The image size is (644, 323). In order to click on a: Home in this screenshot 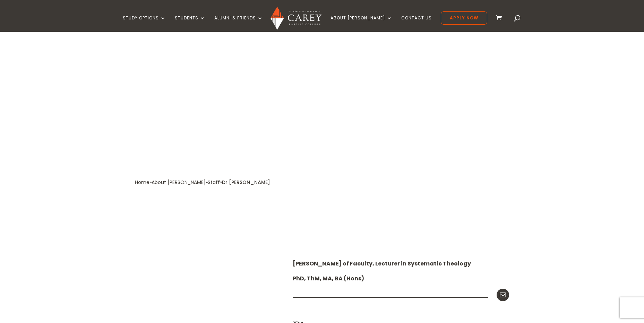, I will do `click(142, 182)`.